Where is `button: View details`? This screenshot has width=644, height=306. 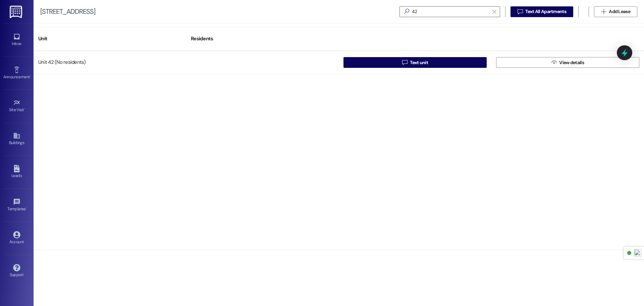
button: View details is located at coordinates (568, 63).